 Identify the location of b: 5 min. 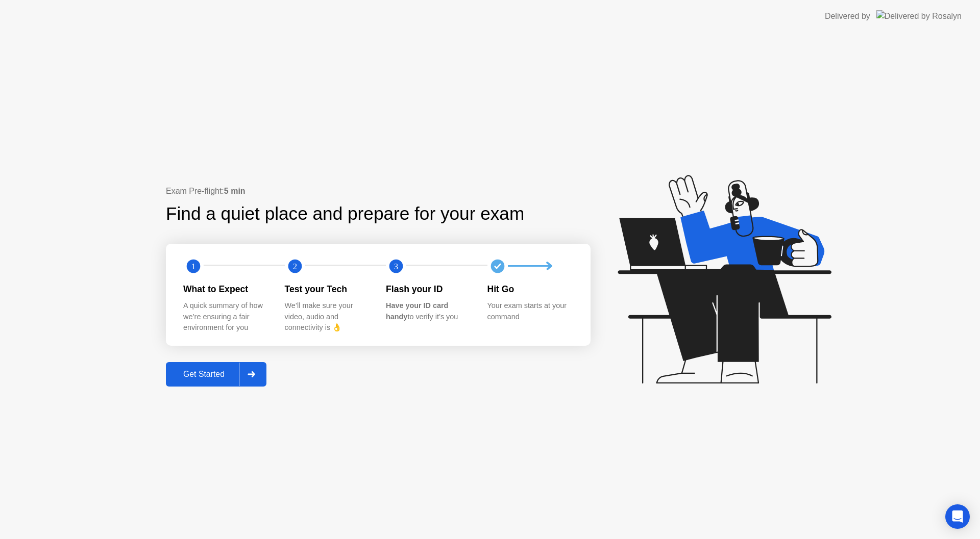
(235, 191).